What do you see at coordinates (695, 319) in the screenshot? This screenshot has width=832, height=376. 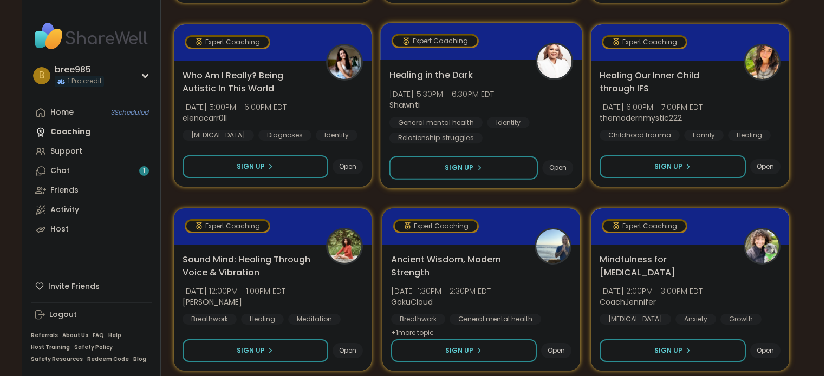 I see `div: Anxiety` at bounding box center [695, 319].